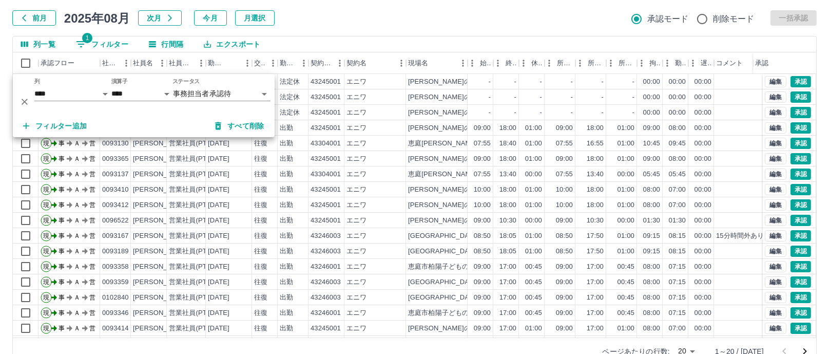 The height and width of the screenshot is (354, 829). Describe the element at coordinates (55, 126) in the screenshot. I see `button: フィルター追加` at that location.